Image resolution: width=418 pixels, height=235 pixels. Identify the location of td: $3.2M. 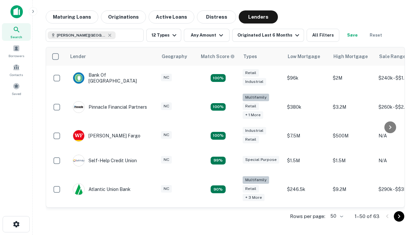
(352, 107).